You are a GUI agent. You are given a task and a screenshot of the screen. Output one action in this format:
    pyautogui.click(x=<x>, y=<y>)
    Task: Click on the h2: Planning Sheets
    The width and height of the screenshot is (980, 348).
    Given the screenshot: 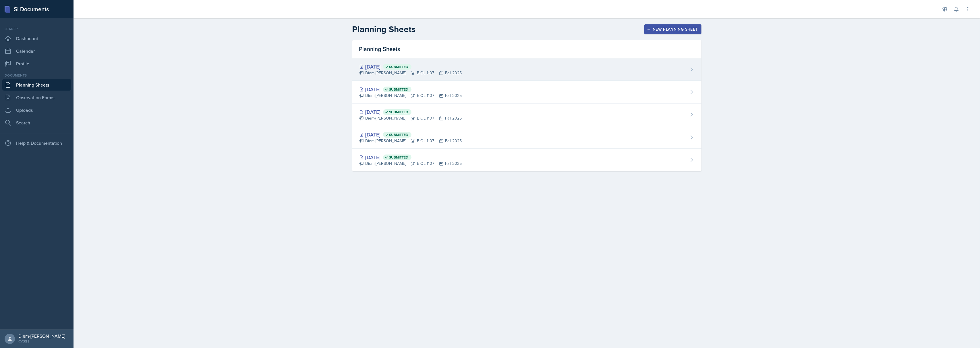 What is the action you would take?
    pyautogui.click(x=384, y=29)
    